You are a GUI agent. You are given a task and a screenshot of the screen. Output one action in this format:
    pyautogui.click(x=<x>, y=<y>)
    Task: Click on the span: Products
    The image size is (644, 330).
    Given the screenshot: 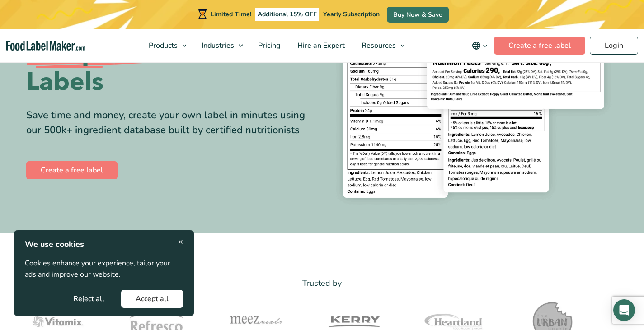 What is the action you would take?
    pyautogui.click(x=162, y=46)
    